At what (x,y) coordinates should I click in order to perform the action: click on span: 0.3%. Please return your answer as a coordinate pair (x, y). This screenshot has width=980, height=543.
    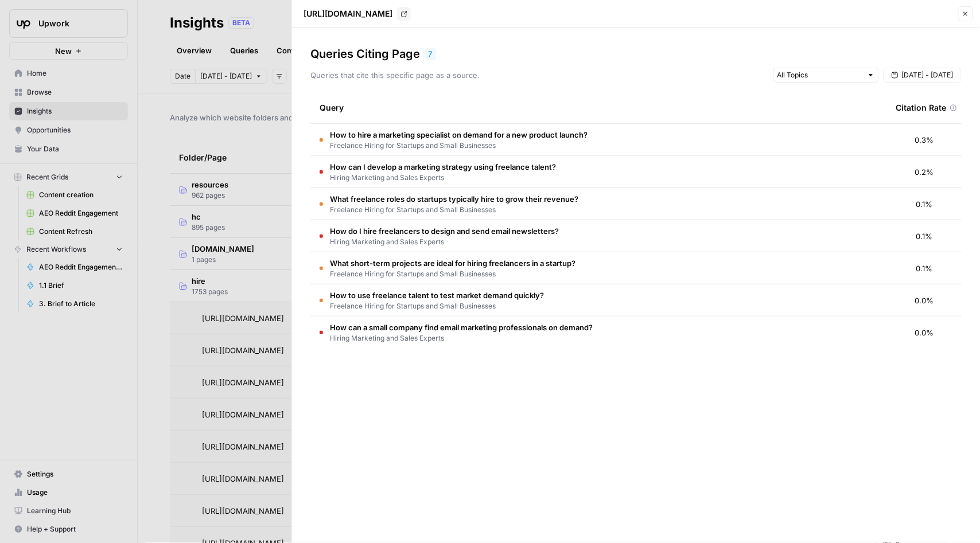
    Looking at the image, I should click on (924, 140).